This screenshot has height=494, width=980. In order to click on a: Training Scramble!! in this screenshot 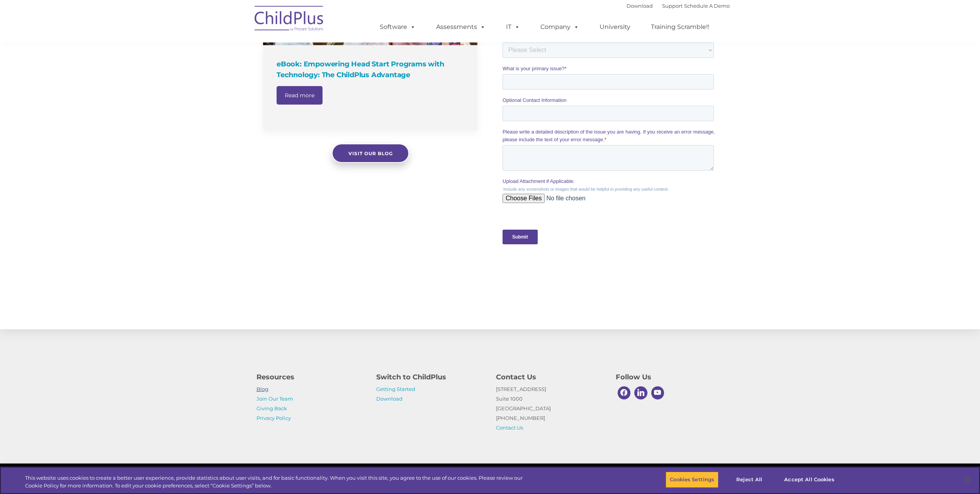, I will do `click(680, 27)`.